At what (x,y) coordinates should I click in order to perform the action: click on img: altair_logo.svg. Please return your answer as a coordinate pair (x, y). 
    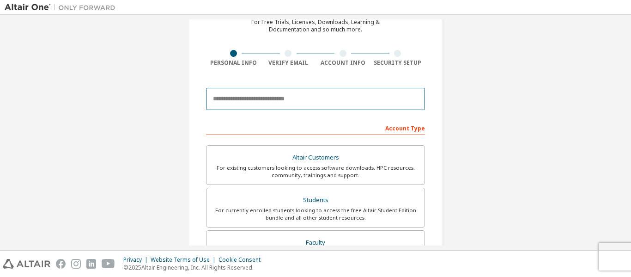
    Looking at the image, I should click on (26, 263).